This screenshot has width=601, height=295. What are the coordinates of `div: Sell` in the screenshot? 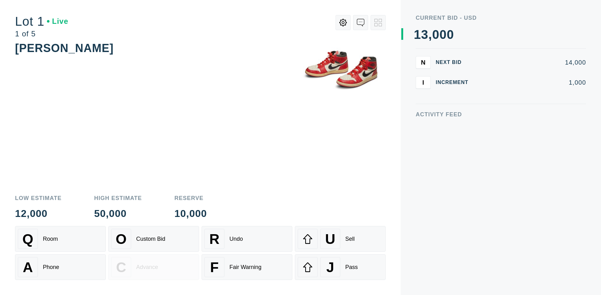 It's located at (350, 239).